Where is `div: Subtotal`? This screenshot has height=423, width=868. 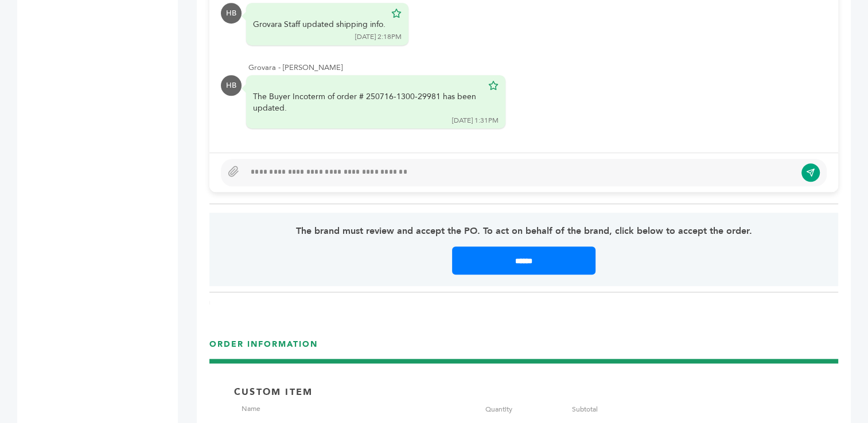
div: Subtotal is located at coordinates (611, 410).